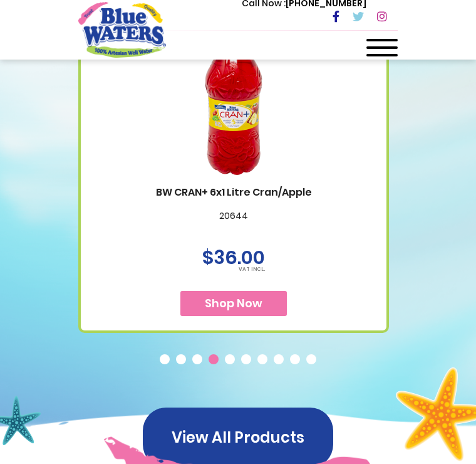  What do you see at coordinates (122, 29) in the screenshot?
I see `a: store logo` at bounding box center [122, 29].